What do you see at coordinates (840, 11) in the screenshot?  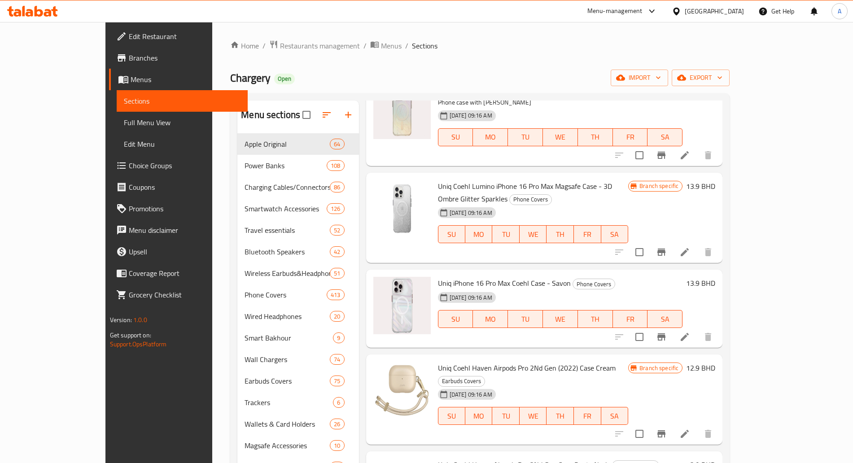 I see `span: A` at bounding box center [840, 11].